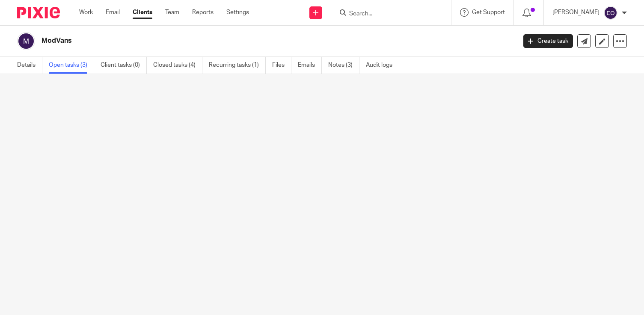  Describe the element at coordinates (310, 65) in the screenshot. I see `a: Emails` at that location.